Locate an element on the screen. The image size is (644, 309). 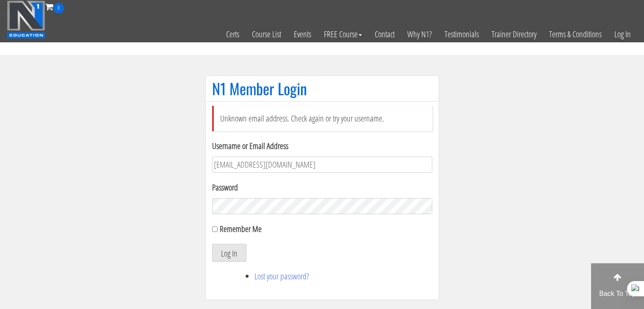
a: FREE Course is located at coordinates (343, 34).